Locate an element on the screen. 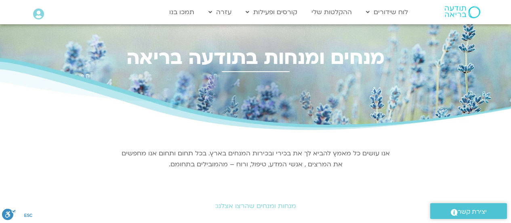 This screenshot has height=223, width=511. a: עזרה is located at coordinates (220, 12).